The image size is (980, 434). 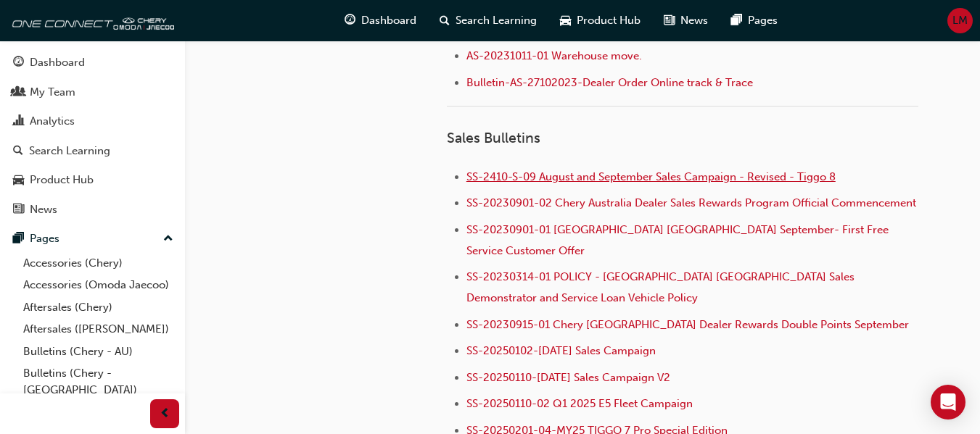 I want to click on img: oneconnect, so click(x=91, y=20).